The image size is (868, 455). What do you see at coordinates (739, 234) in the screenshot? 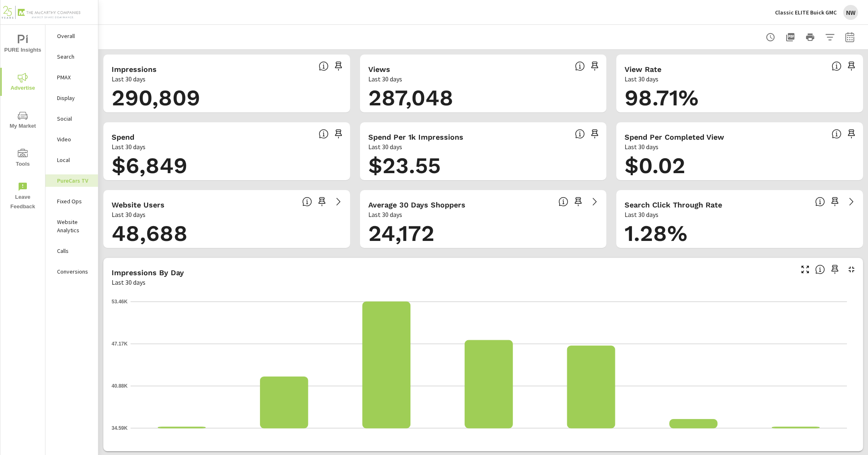
I see `h1: 1.28%` at bounding box center [739, 234].